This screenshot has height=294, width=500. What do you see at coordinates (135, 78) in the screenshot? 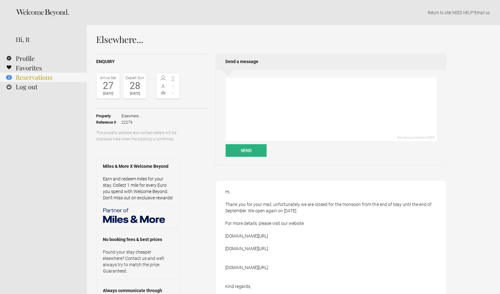
I see `div: Depart Sun` at bounding box center [135, 78].